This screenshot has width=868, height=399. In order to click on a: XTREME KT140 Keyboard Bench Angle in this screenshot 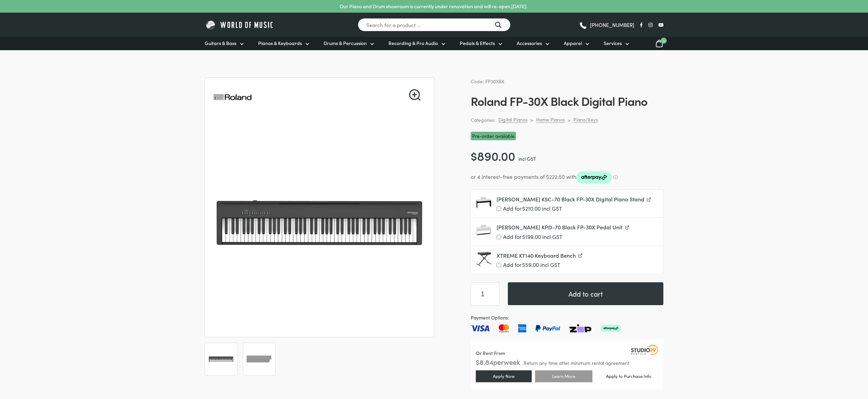, I will do `click(484, 258)`.